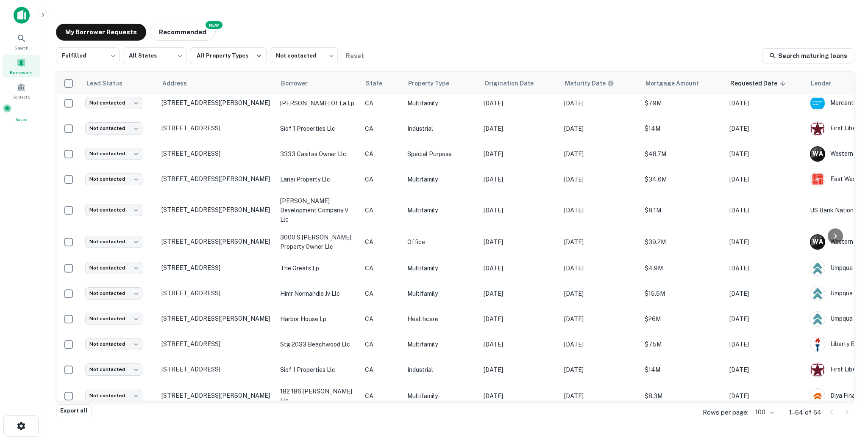 This screenshot has width=868, height=440. Describe the element at coordinates (110, 83) in the screenshot. I see `span: Lead Status` at that location.